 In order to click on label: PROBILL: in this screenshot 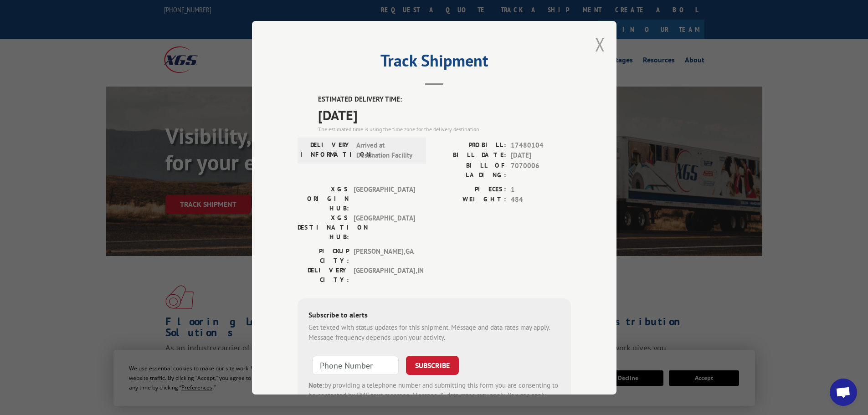, I will do `click(470, 145)`.